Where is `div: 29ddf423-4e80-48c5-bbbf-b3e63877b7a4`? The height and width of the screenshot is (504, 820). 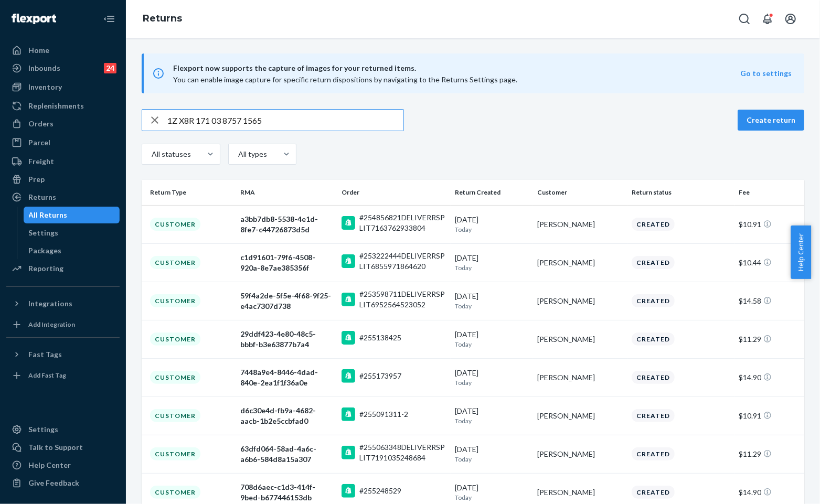
div: 29ddf423-4e80-48c5-bbbf-b3e63877b7a4 is located at coordinates (286, 339).